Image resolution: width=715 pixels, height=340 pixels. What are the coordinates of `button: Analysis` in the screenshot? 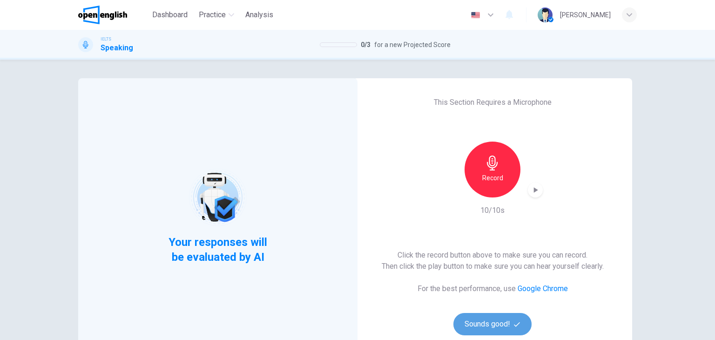 It's located at (259, 15).